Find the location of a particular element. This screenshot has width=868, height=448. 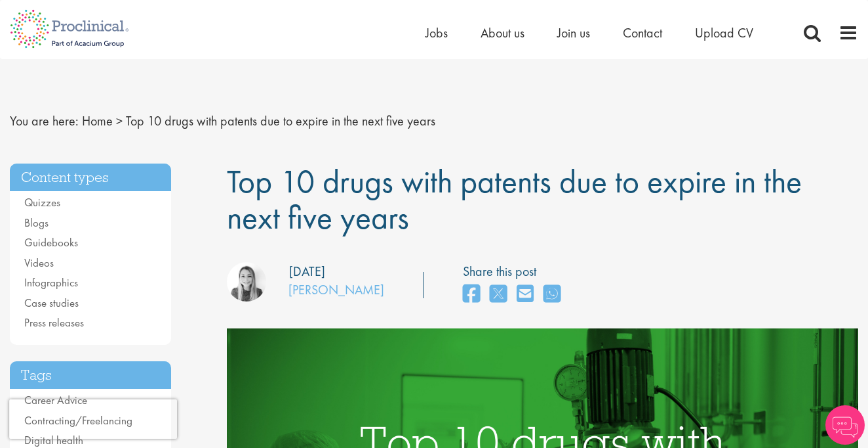

a: Jobs is located at coordinates (437, 33).